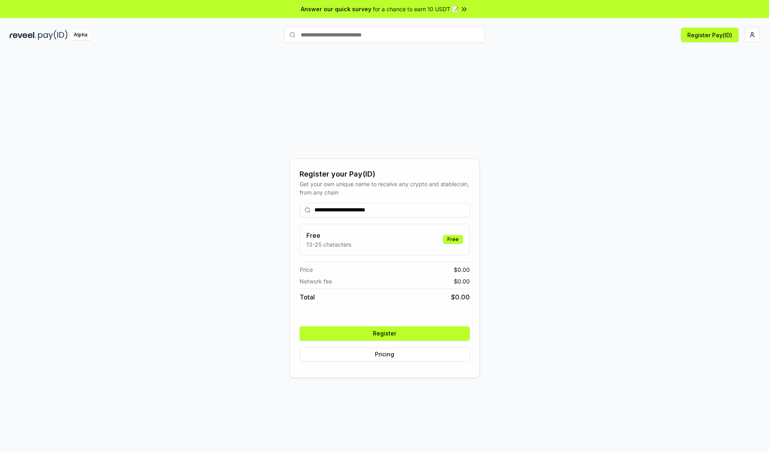 The image size is (769, 452). What do you see at coordinates (307, 297) in the screenshot?
I see `span: Total` at bounding box center [307, 297].